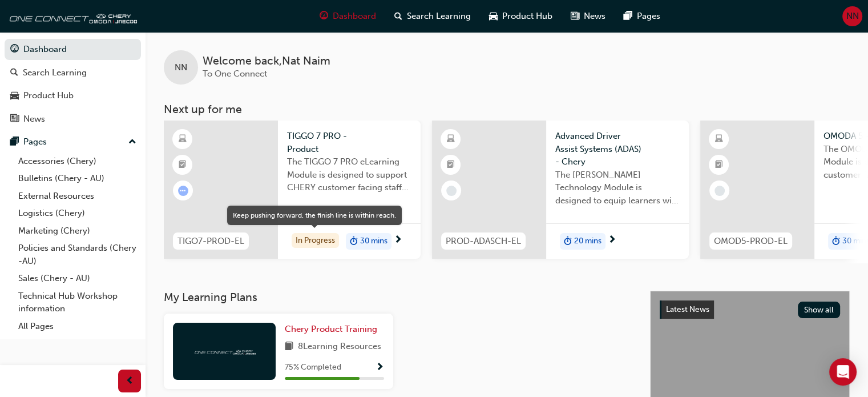 Image resolution: width=868 pixels, height=397 pixels. What do you see at coordinates (527, 16) in the screenshot?
I see `span: Product Hub` at bounding box center [527, 16].